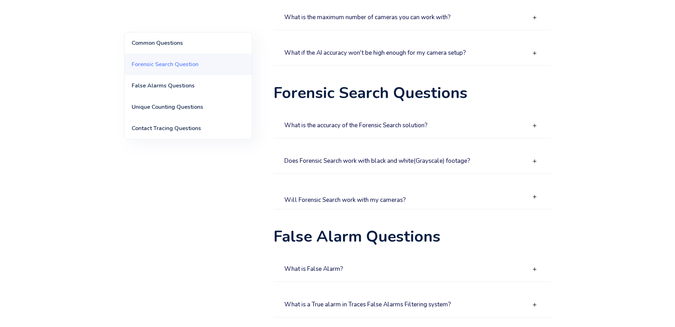 This screenshot has height=327, width=675. I want to click on a: Contact Tracing Questions, so click(188, 128).